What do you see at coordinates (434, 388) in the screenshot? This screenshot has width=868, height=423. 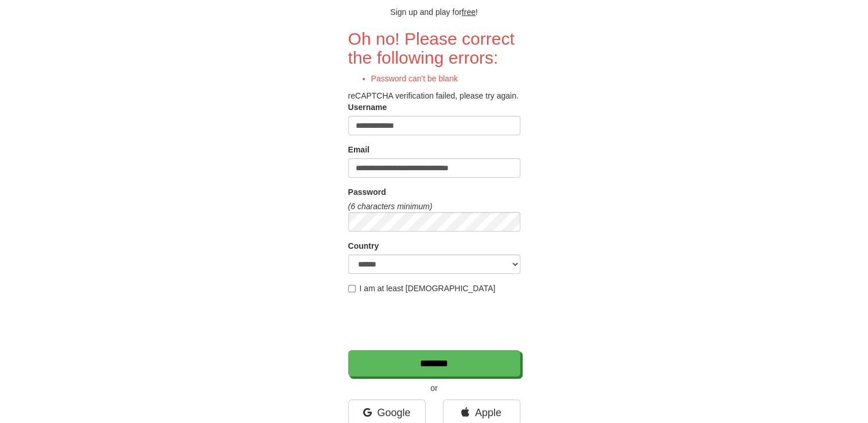 I see `p: or` at bounding box center [434, 388].